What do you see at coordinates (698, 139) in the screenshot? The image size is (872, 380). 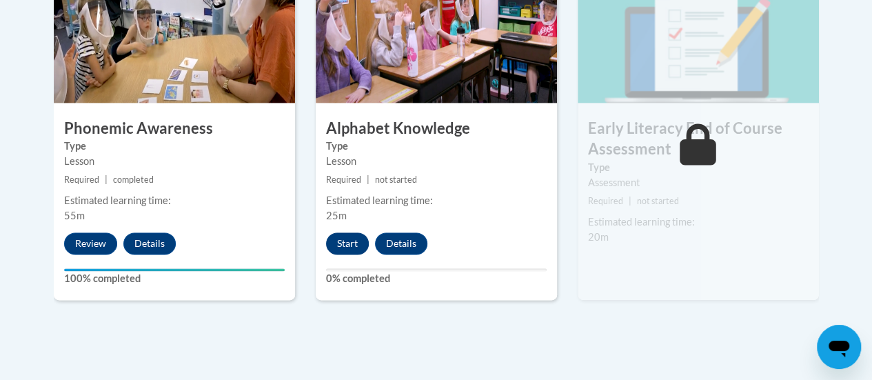 I see `h3: Early Literacy End of Course Assessment` at bounding box center [698, 139].